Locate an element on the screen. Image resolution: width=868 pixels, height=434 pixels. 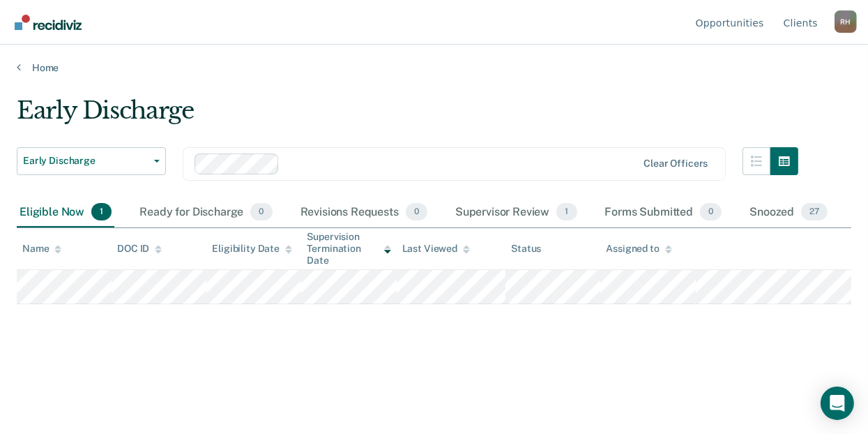
div: Early Discharge is located at coordinates (407, 116).